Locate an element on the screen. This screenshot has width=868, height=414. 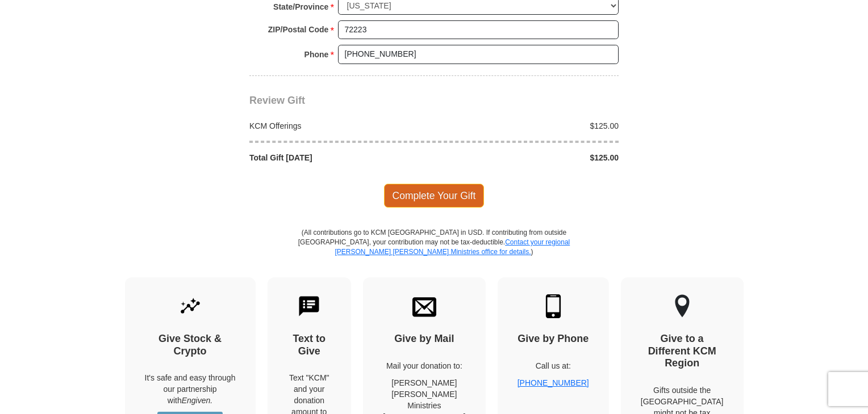
p: Call us at: is located at coordinates (554, 366).